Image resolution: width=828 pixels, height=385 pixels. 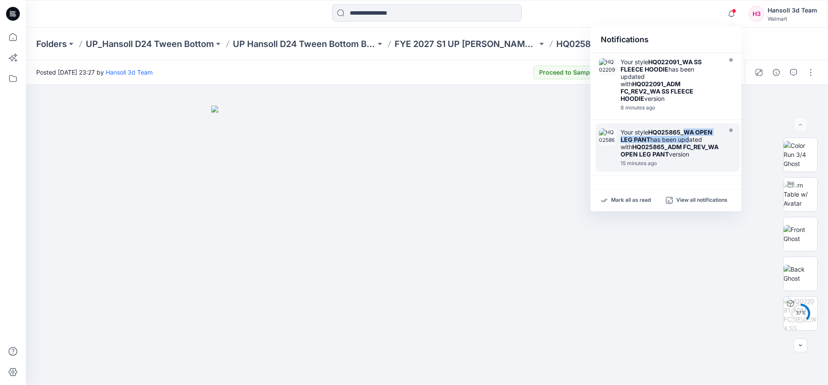 I want to click on img: HQ025865_ADM FC_REV_WA OPEN LEG PANT, so click(x=607, y=137).